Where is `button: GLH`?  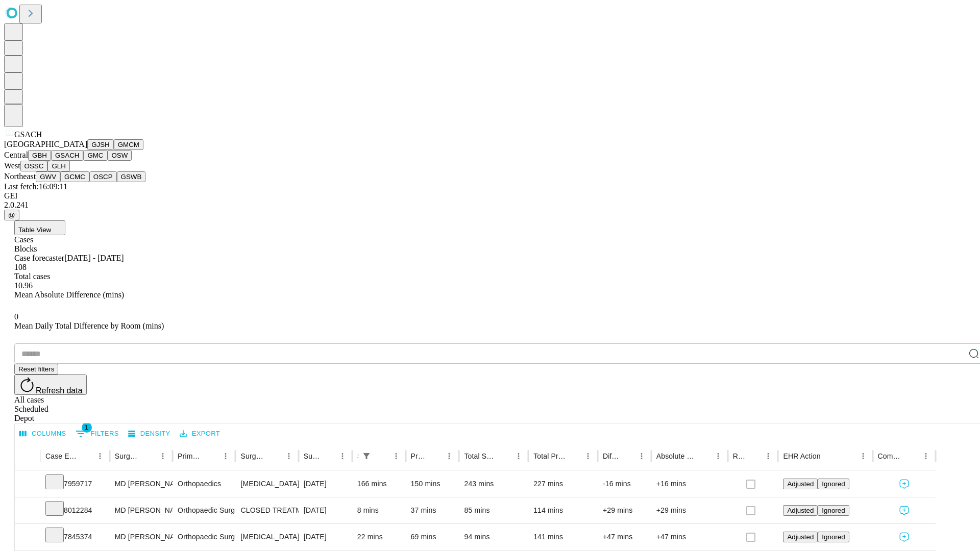 button: GLH is located at coordinates (58, 166).